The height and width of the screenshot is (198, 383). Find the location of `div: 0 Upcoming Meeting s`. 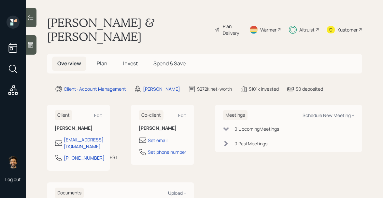

div: 0 Upcoming Meeting s is located at coordinates (257, 129).